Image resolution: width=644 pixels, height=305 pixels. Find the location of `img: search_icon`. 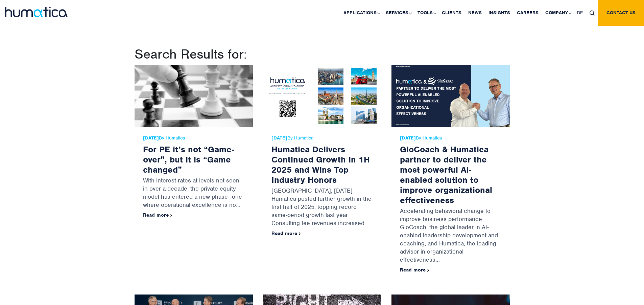

img: search_icon is located at coordinates (592, 13).